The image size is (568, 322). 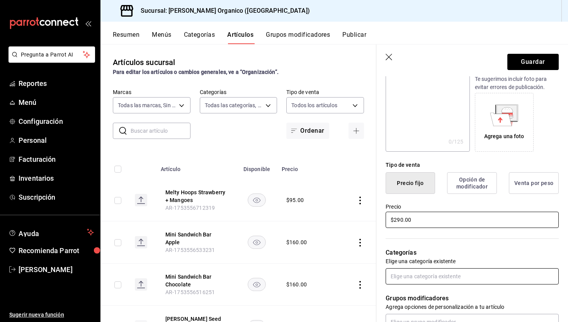 I want to click on a: Pregunta a Parrot AI, so click(x=50, y=60).